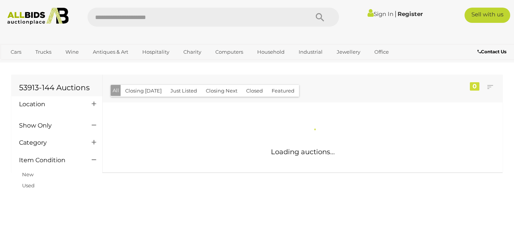  I want to click on a: Office, so click(381, 52).